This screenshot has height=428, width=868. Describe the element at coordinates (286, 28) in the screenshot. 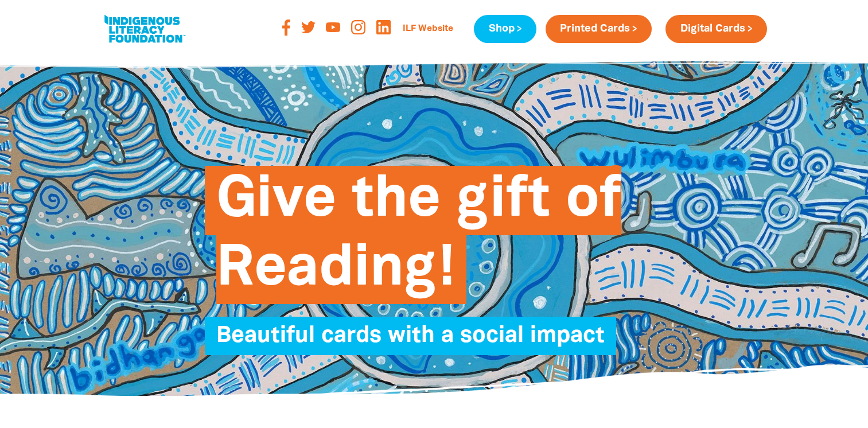

I see `img: facebook-orange-svg-2-f-729-e-svg-b526d2.svg` at that location.